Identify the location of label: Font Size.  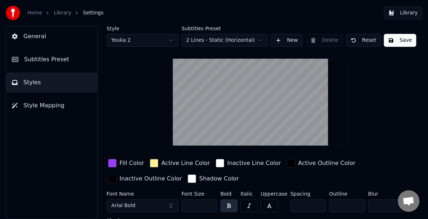
(199, 194).